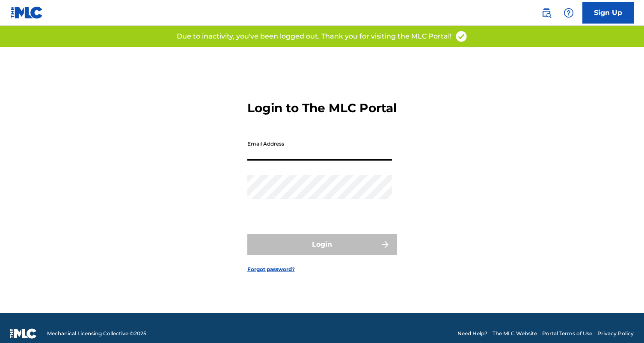 The width and height of the screenshot is (644, 343). Describe the element at coordinates (24, 333) in the screenshot. I see `img: logo` at that location.